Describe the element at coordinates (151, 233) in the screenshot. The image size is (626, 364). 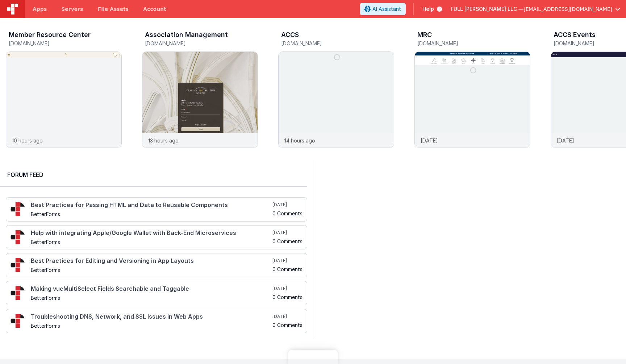
I see `h4: Help with integrating Apple/Google Wallet with Back-End Microservices` at that location.